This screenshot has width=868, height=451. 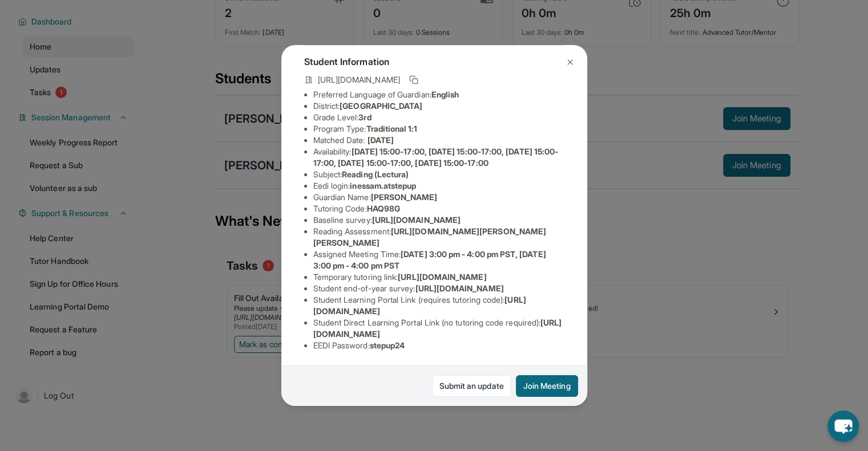 I want to click on li: Matched Date:, so click(x=439, y=140).